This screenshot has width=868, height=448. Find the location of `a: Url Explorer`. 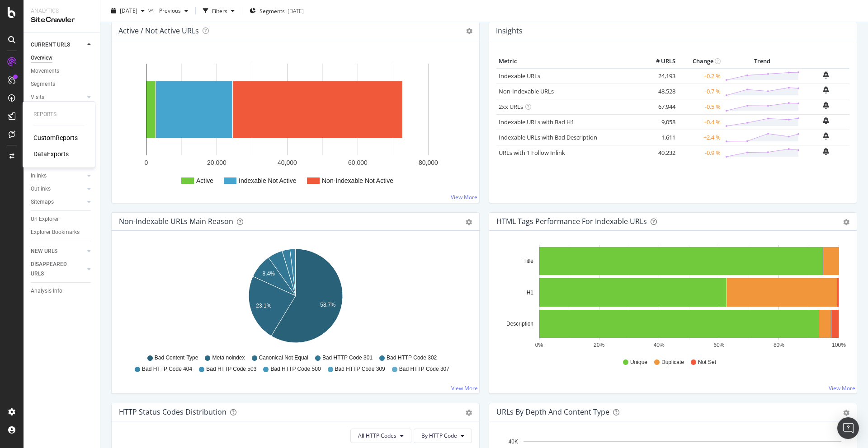

a: Url Explorer is located at coordinates (62, 219).